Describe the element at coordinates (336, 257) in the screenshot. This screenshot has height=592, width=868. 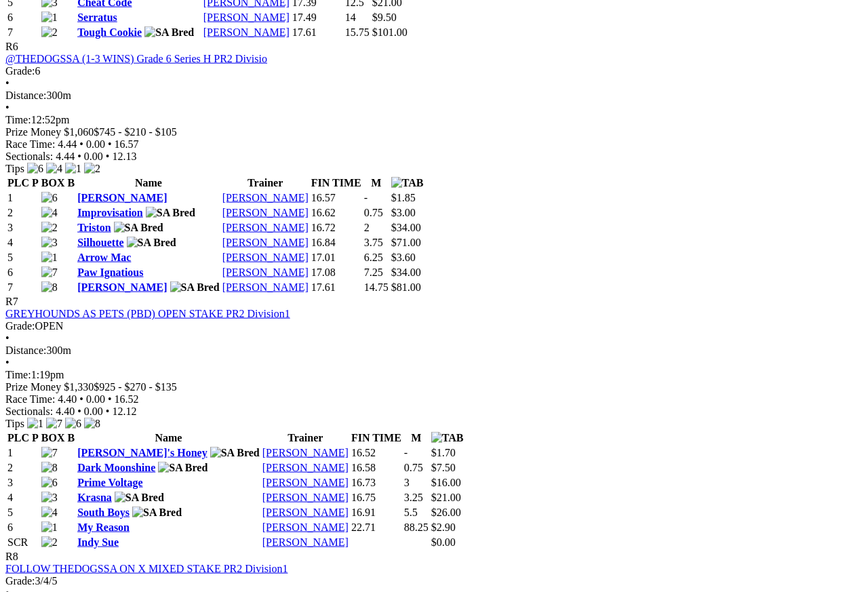
I see `td: 17.01` at that location.